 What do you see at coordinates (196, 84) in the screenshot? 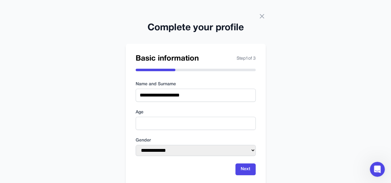
I see `label: Name and Surname` at bounding box center [196, 84].